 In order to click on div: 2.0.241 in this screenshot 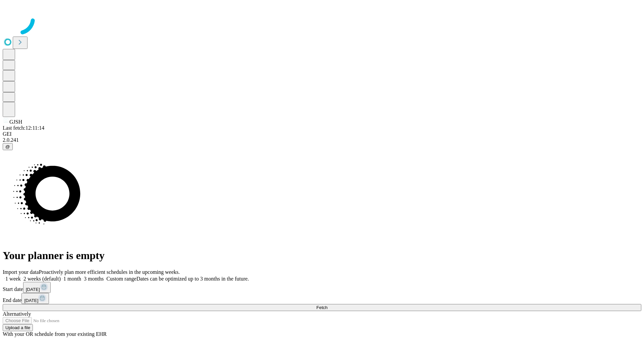, I will do `click(322, 140)`.